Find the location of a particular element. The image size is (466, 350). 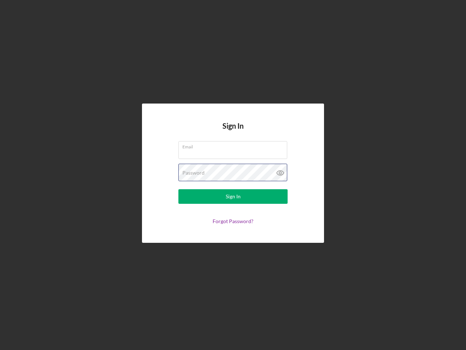

label: Email is located at coordinates (235, 145).